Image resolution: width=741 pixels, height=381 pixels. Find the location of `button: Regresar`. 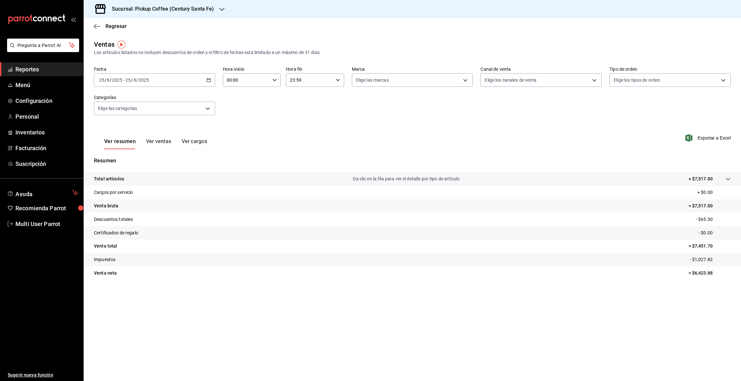

button: Regresar is located at coordinates (110, 26).